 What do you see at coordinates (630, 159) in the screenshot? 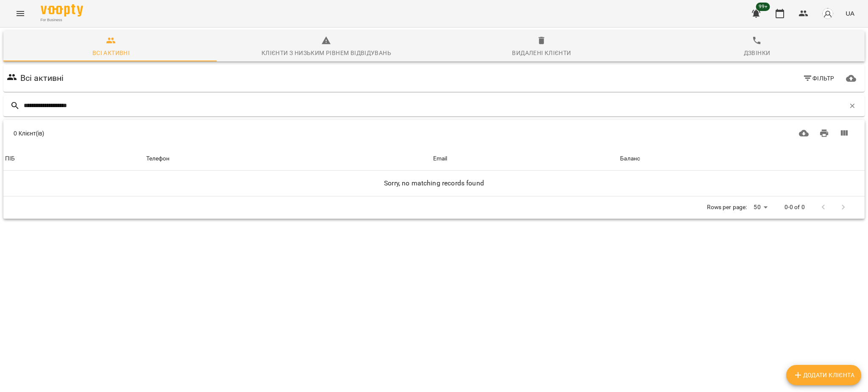
I see `div: Баланс` at bounding box center [630, 159].